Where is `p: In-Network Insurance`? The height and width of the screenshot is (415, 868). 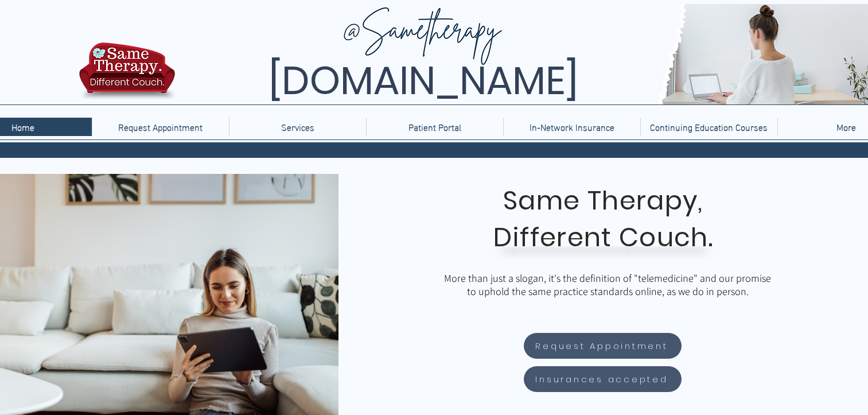
p: In-Network Insurance is located at coordinates (572, 127).